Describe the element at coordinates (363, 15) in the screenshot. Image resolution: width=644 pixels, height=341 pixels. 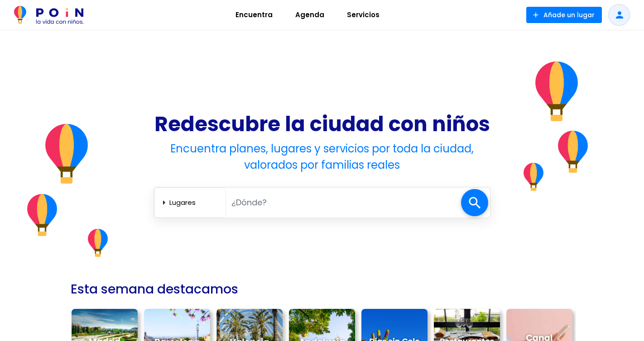
I see `a: Servicios` at that location.